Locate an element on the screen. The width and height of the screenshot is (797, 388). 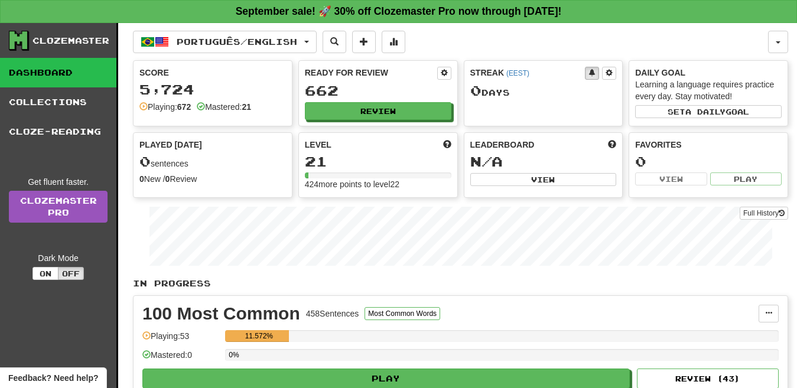
span: Leaderboard is located at coordinates (502, 145).